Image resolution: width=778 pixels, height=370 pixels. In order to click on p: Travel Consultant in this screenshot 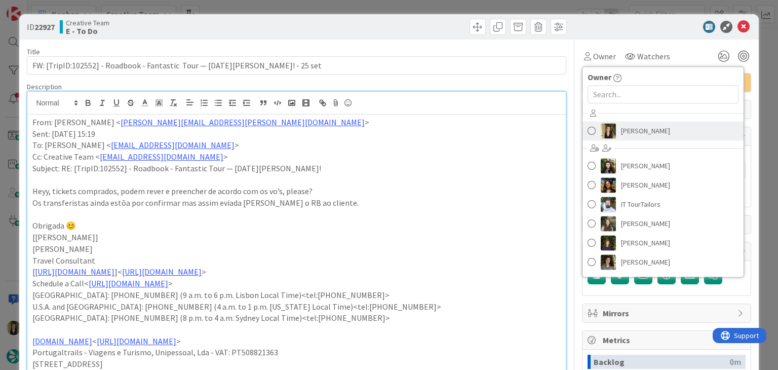, I will do `click(296, 260)`.